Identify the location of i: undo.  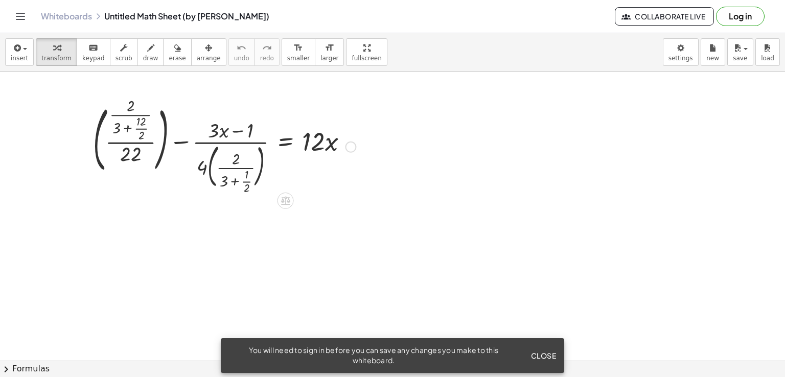
(241, 48).